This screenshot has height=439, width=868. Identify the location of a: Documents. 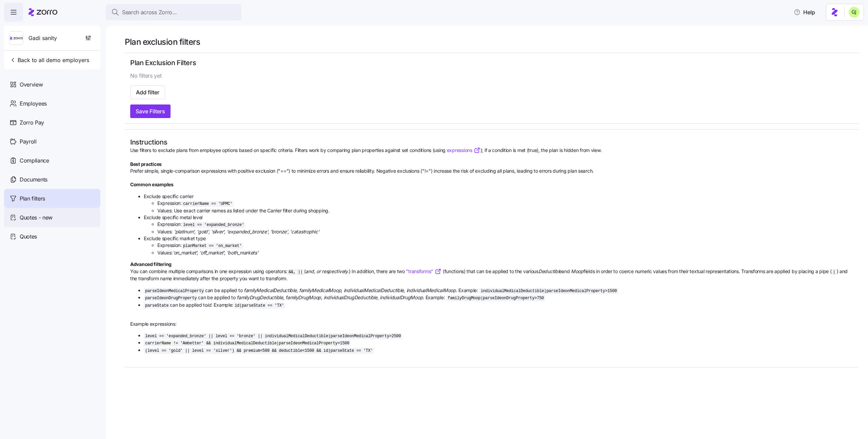
(52, 180).